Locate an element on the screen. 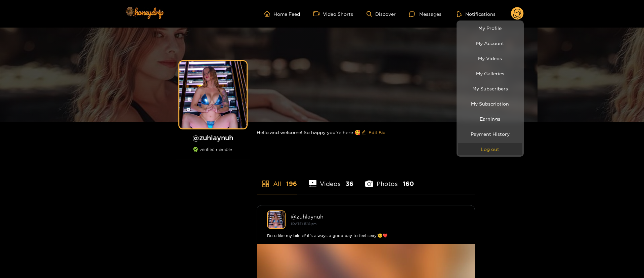  a: My Galleries is located at coordinates (490, 73).